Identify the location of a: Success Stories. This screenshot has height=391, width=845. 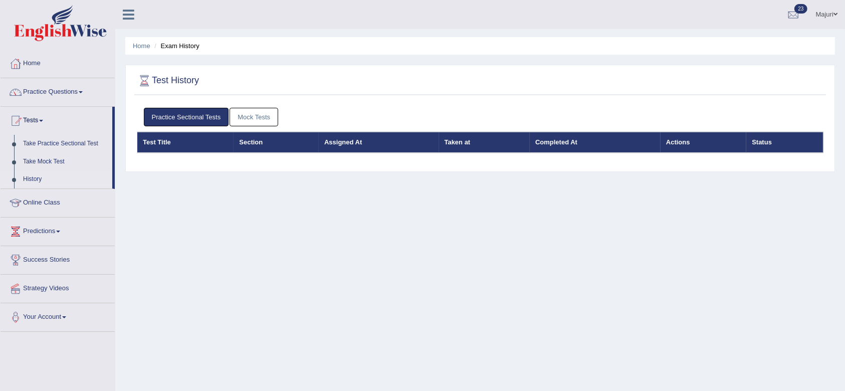
(58, 259).